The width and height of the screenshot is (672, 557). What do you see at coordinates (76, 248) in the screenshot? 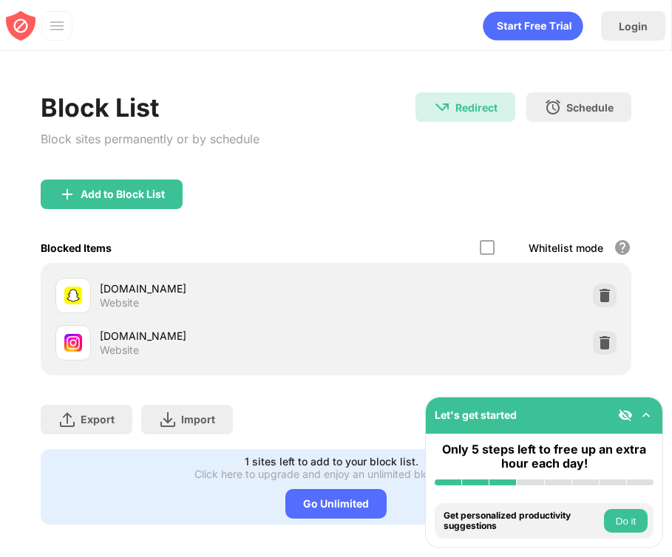
I see `div: Blocked Items` at bounding box center [76, 248].